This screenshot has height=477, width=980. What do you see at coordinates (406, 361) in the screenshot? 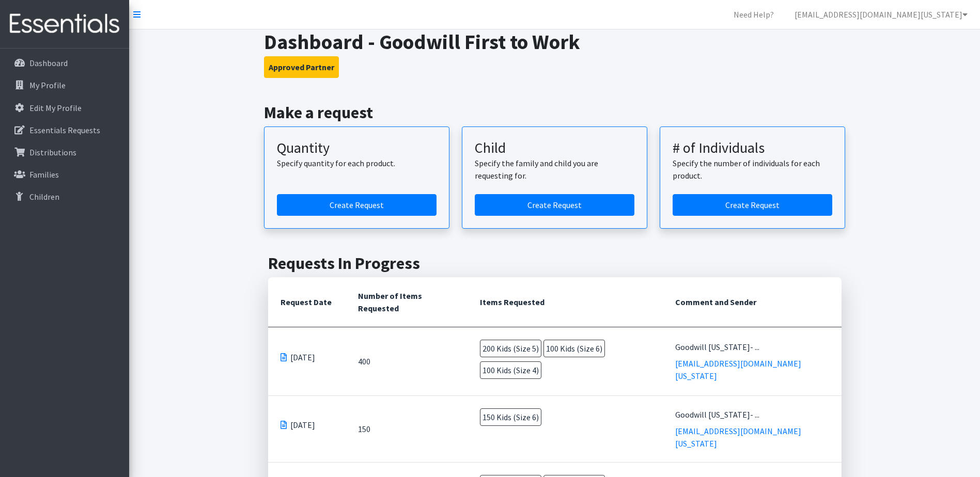
I see `td: 400` at bounding box center [406, 361].